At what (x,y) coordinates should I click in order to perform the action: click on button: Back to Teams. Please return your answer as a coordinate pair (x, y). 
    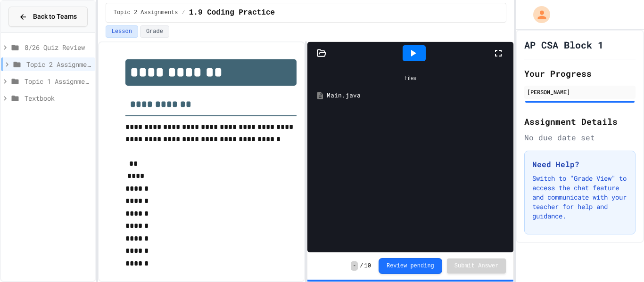
    Looking at the image, I should click on (48, 16).